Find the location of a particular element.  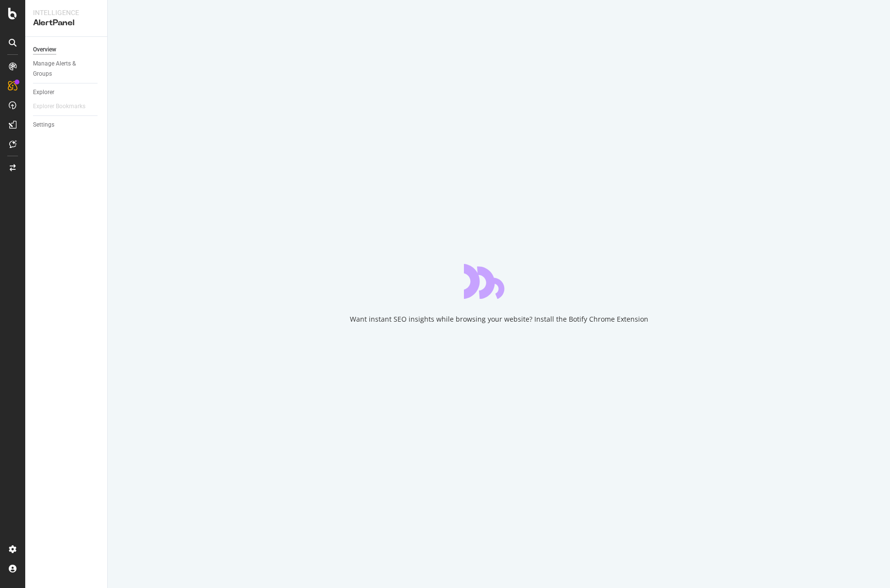

div: animation is located at coordinates (499, 282).